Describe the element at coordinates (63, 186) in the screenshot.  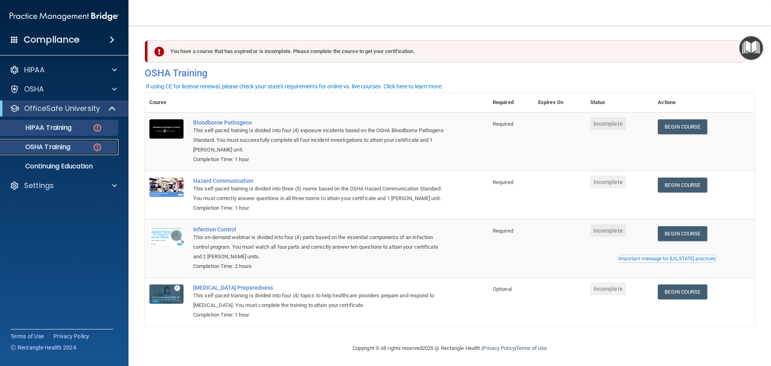
I see `a: Settings` at that location.